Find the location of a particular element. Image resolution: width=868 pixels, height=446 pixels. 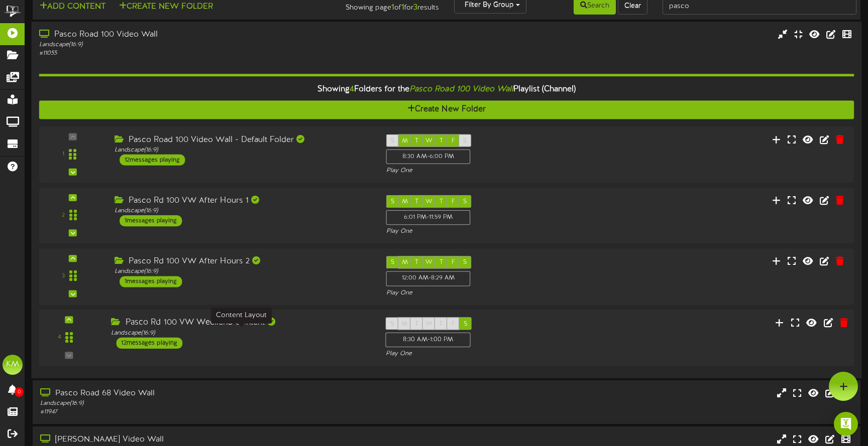

div: 8:30 AM - 6:00 PM is located at coordinates (429, 157).